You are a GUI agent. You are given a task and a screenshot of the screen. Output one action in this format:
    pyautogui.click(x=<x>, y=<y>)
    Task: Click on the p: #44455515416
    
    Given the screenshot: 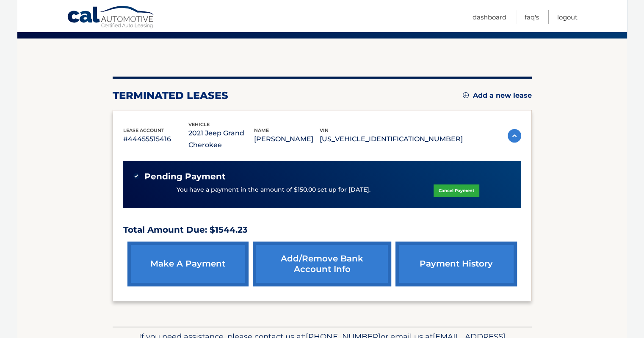 What is the action you would take?
    pyautogui.click(x=156, y=139)
    